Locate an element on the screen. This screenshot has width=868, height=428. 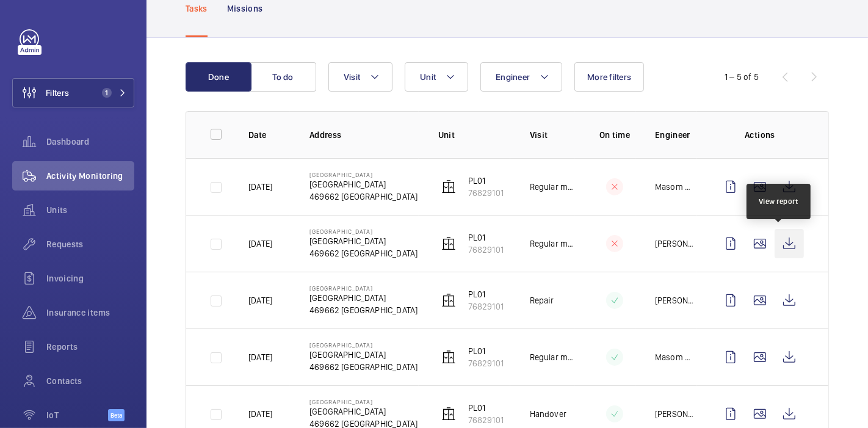
button: To do is located at coordinates (283, 77).